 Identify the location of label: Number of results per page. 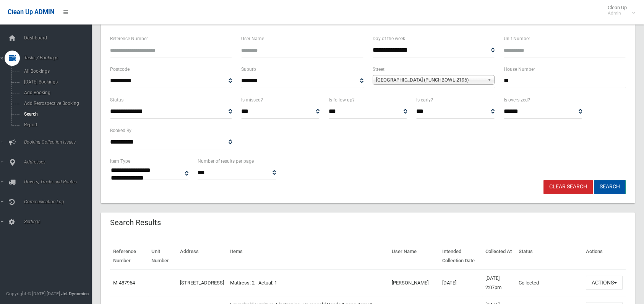
(226, 161).